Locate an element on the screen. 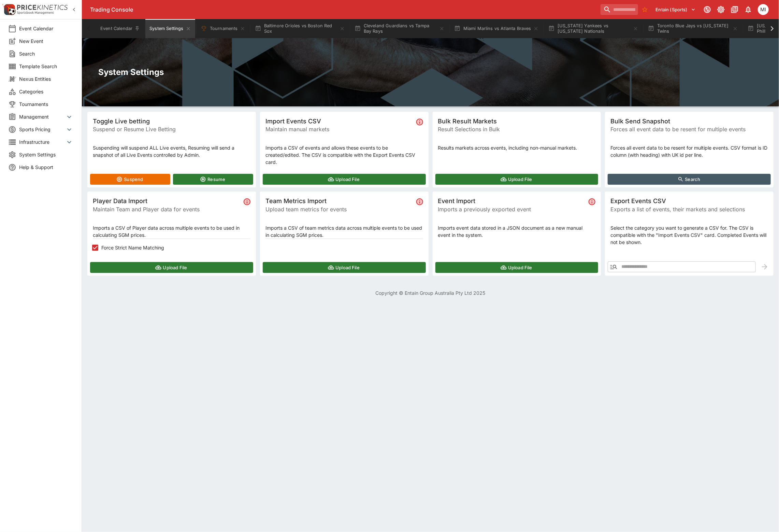 This screenshot has height=532, width=779. button: No Bookmarks is located at coordinates (645, 10).